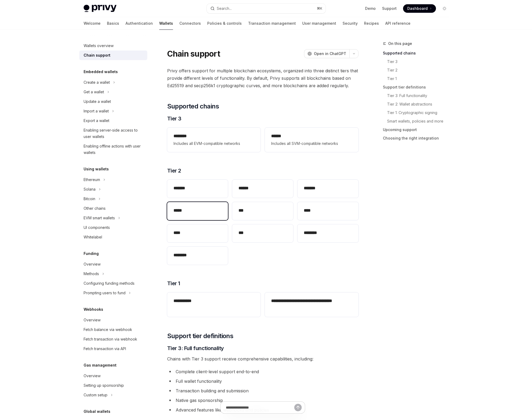  Describe the element at coordinates (420, 121) in the screenshot. I see `a: Smart wallets, policies and more` at that location.